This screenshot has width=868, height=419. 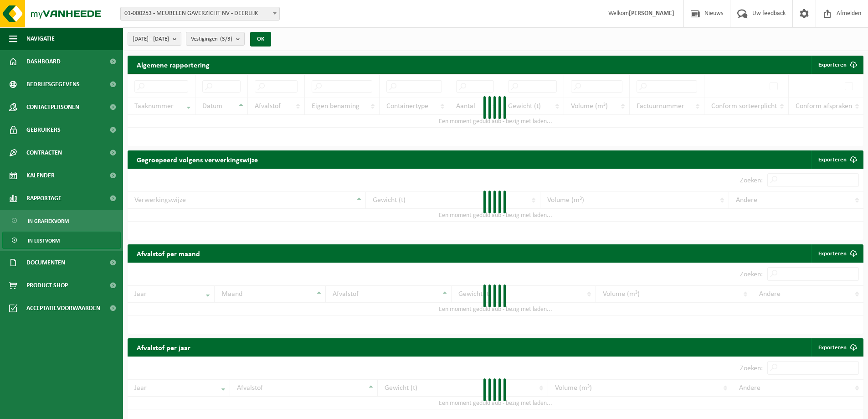 I want to click on a: In lijstvorm, so click(x=62, y=240).